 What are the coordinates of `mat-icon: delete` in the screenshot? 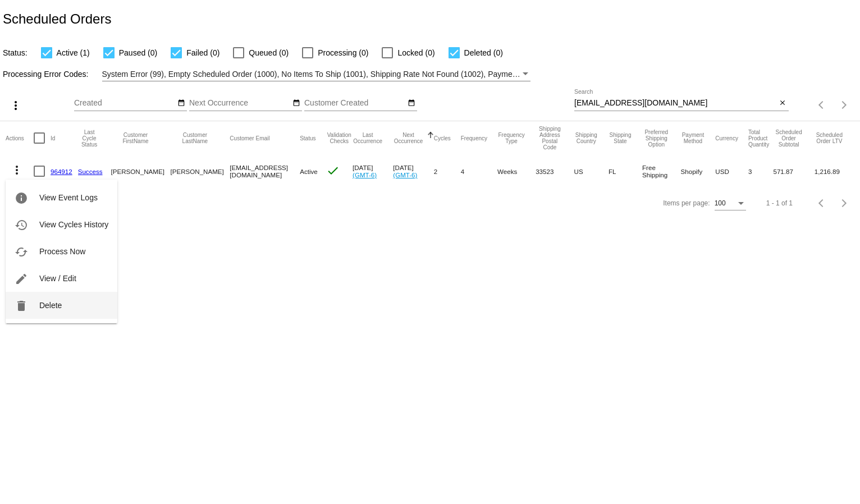 It's located at (22, 306).